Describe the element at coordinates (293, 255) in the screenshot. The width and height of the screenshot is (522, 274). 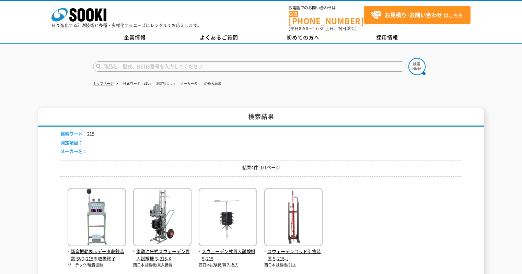
I see `span: スウェーデンロッド引抜装置 S-215-J` at that location.